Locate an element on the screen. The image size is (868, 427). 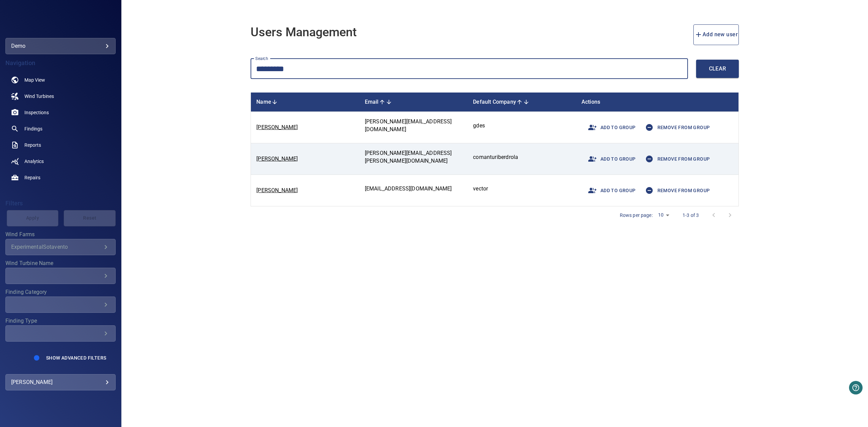
div: Wind Farms is located at coordinates (60, 247).